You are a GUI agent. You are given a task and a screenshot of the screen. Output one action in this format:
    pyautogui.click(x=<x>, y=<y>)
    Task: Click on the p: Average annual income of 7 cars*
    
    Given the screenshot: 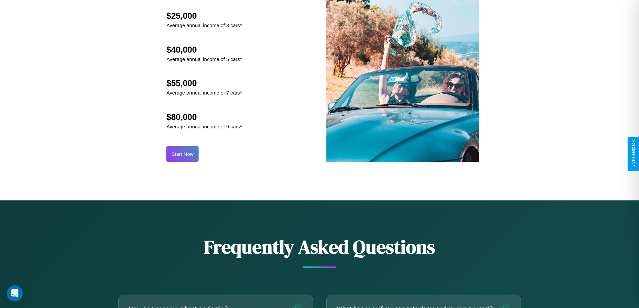 What is the action you would take?
    pyautogui.click(x=204, y=93)
    